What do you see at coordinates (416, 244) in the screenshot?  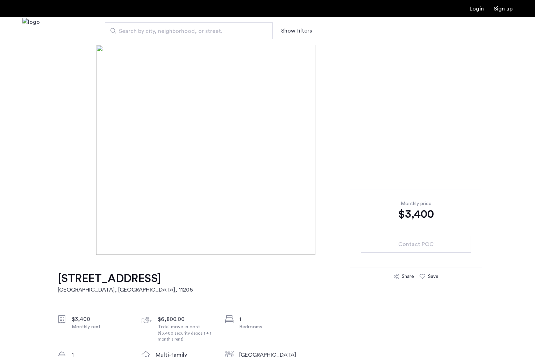 I see `button: button` at bounding box center [416, 244].